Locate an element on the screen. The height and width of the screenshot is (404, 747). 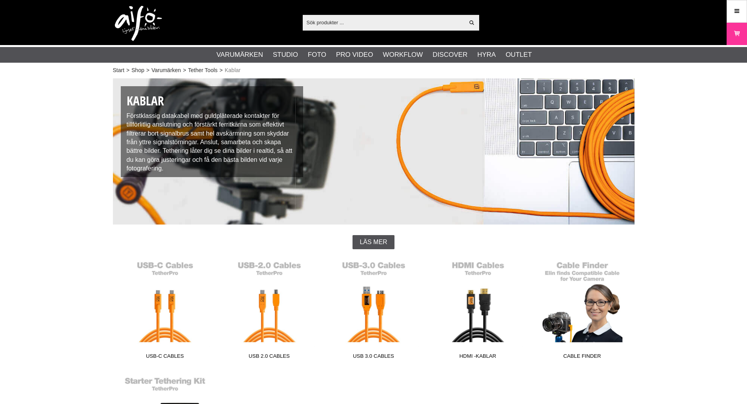
h1: Kablar is located at coordinates (212, 101).